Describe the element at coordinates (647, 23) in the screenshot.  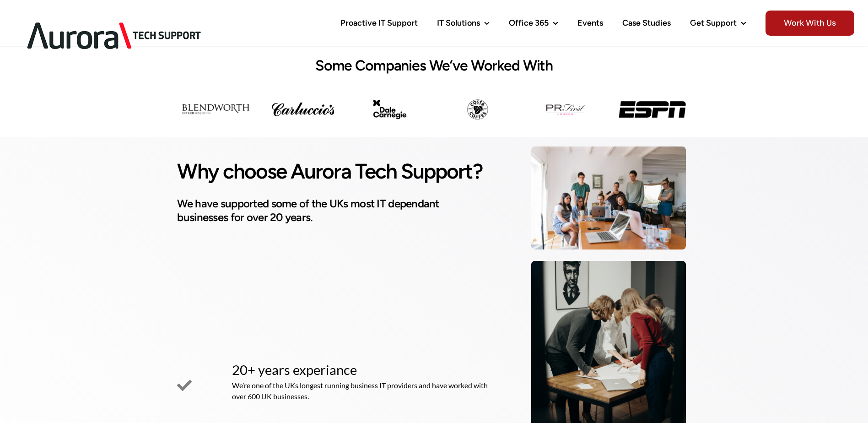
I see `span: Case Studies` at that location.